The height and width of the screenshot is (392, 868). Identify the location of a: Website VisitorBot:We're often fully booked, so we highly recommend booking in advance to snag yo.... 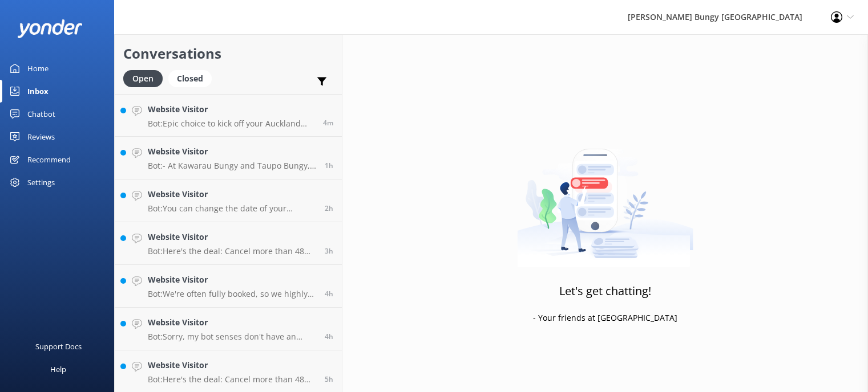
(228, 286).